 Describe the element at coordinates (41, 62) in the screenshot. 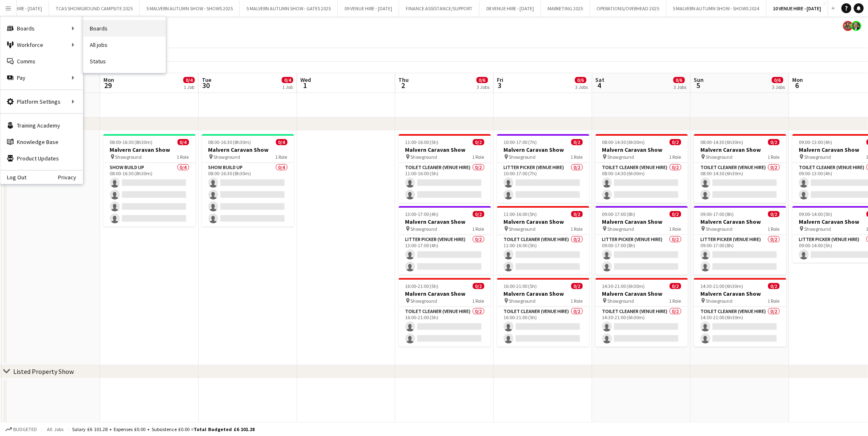

I see `a: Comms` at that location.